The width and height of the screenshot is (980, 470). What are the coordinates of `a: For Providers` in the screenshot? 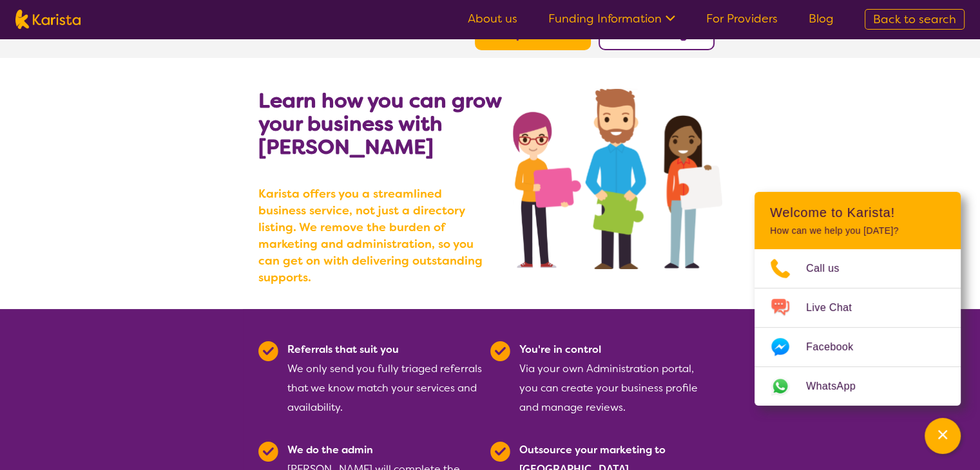 It's located at (742, 19).